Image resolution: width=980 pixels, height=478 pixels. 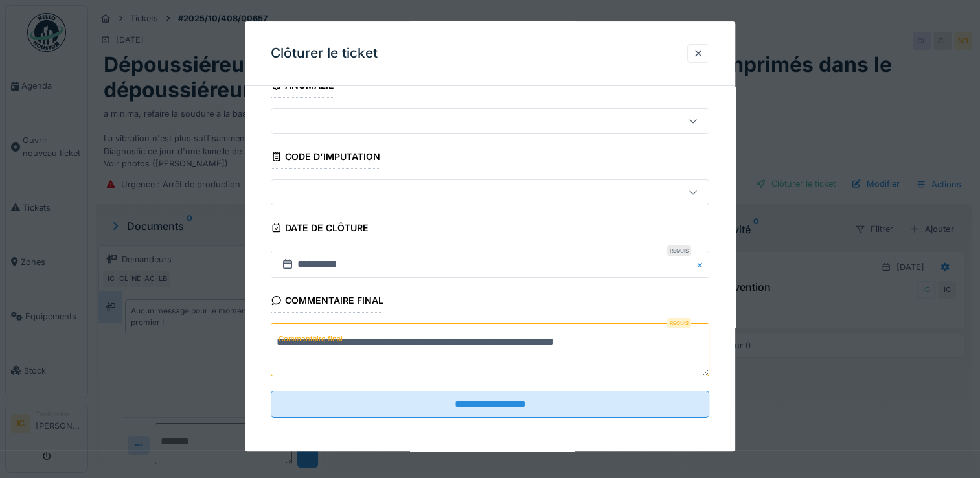 What do you see at coordinates (302, 87) in the screenshot?
I see `div: Anomalie` at bounding box center [302, 87].